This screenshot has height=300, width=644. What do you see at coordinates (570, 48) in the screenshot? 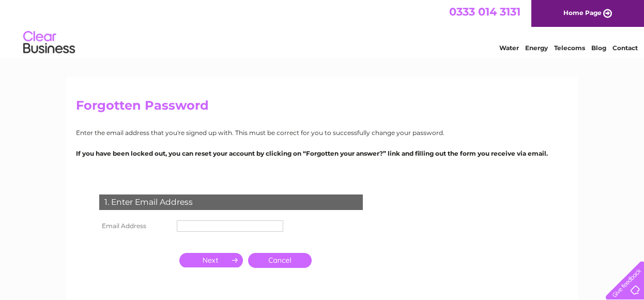
I see `a: Telecoms` at bounding box center [570, 48].